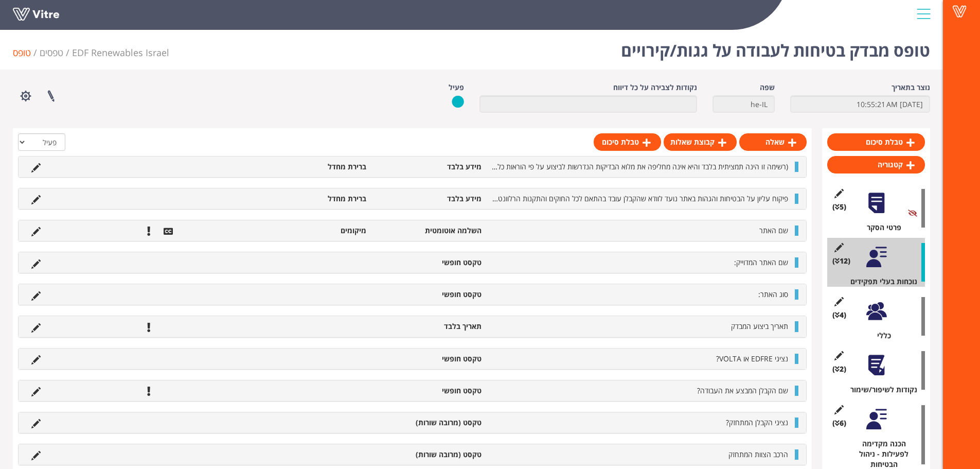  What do you see at coordinates (457, 88) in the screenshot?
I see `label: פעיל` at bounding box center [457, 88].